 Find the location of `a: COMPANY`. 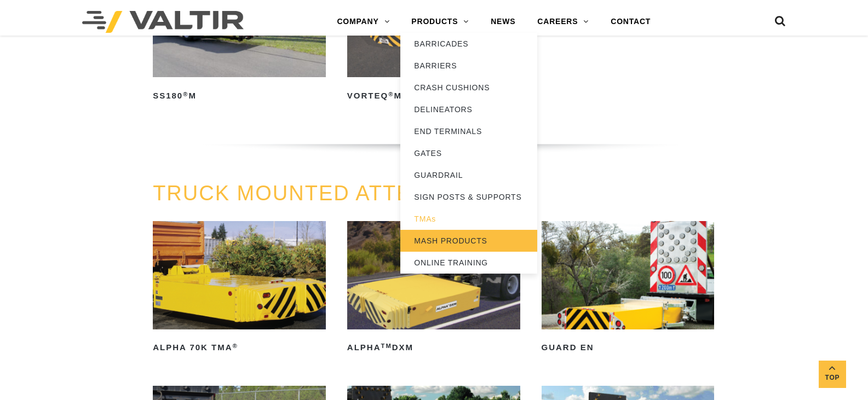

a: COMPANY is located at coordinates (363, 22).